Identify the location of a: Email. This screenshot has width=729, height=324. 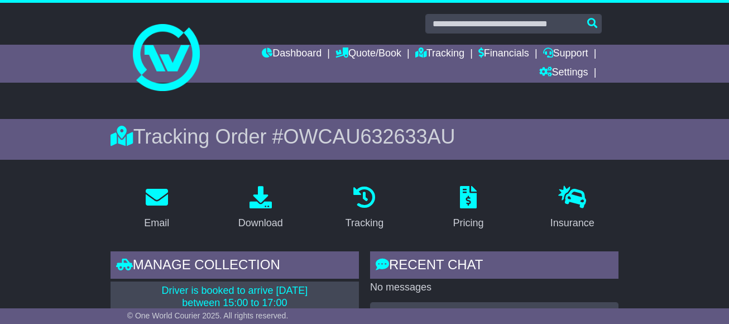
(156, 208).